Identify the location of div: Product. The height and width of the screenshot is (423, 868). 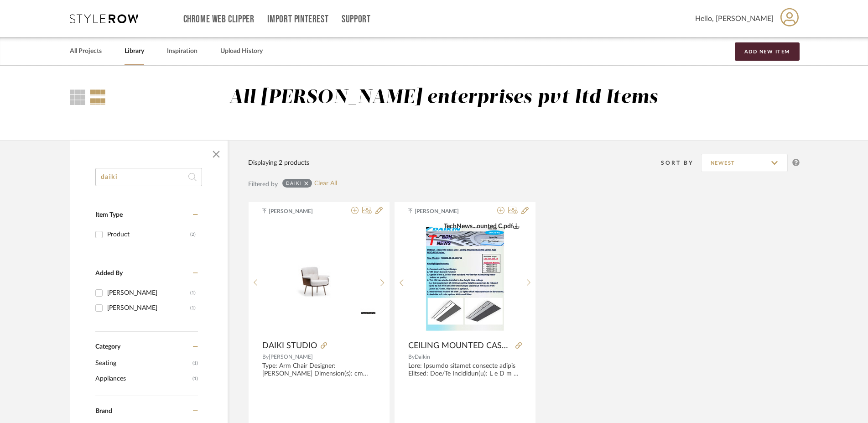
(149, 235).